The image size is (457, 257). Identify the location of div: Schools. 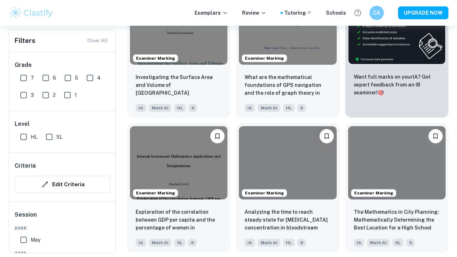
(336, 13).